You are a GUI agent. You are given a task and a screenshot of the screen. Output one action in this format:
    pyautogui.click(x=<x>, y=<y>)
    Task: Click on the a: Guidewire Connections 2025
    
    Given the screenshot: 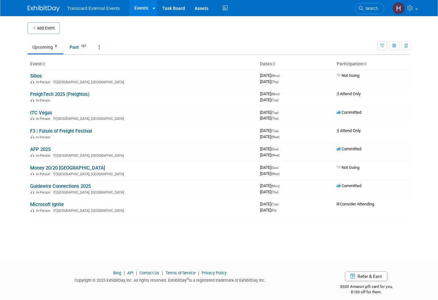 What is the action you would take?
    pyautogui.click(x=60, y=186)
    